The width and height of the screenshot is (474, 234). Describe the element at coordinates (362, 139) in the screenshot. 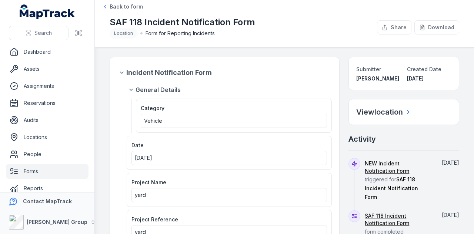

I see `h2: Activity` at that location.